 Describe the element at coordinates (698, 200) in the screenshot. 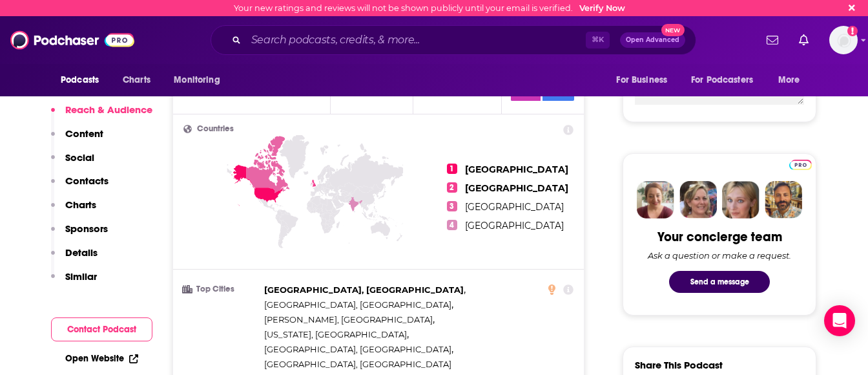

I see `img: Barbara Profile` at that location.